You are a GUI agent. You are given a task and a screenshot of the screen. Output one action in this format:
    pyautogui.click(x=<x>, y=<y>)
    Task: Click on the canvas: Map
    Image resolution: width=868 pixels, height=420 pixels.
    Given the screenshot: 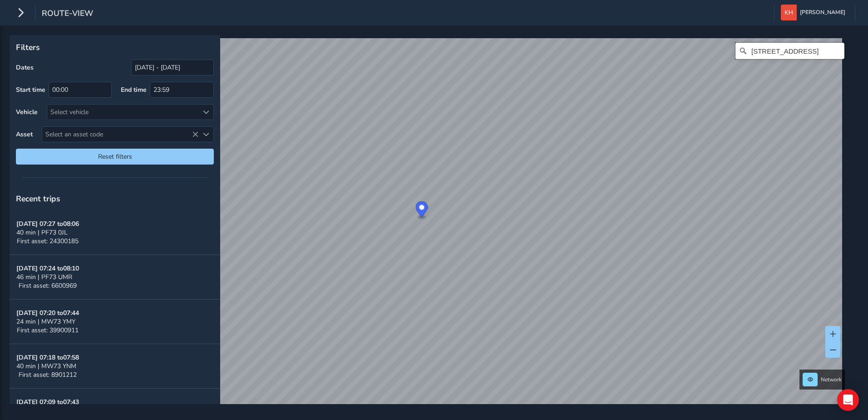 What is the action you would take?
    pyautogui.click(x=427, y=226)
    